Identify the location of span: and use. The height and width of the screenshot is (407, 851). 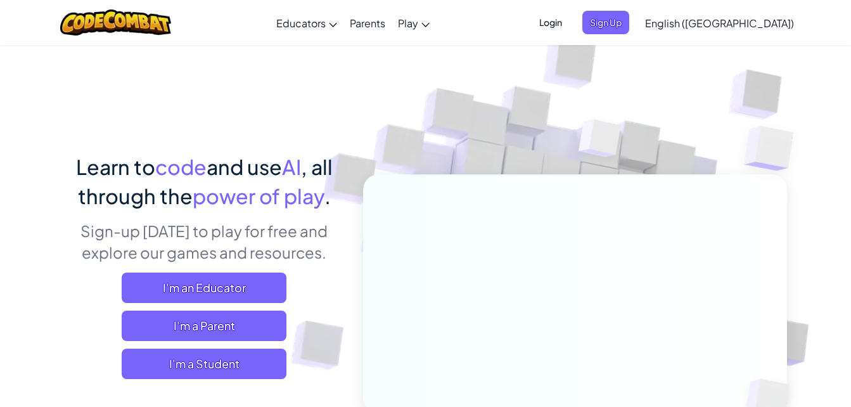
(244, 167).